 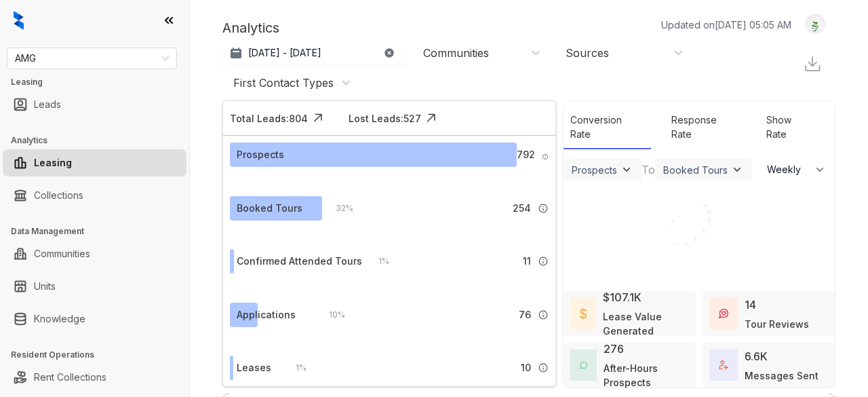 I want to click on img: UserAvatar, so click(x=815, y=24).